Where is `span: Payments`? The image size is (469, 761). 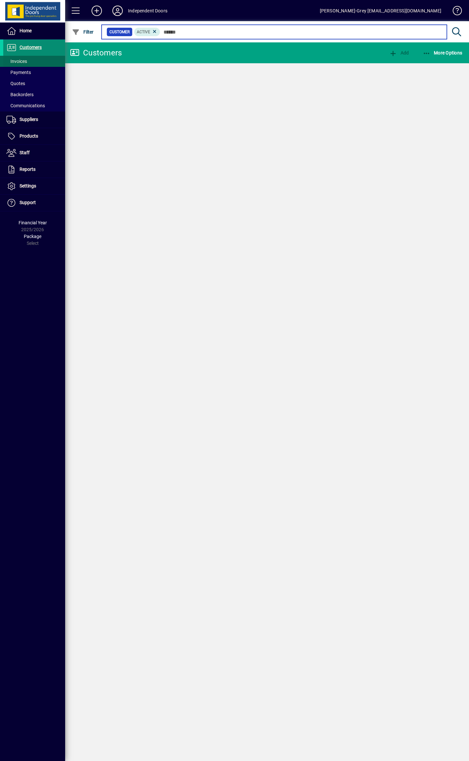 span: Payments is located at coordinates (19, 72).